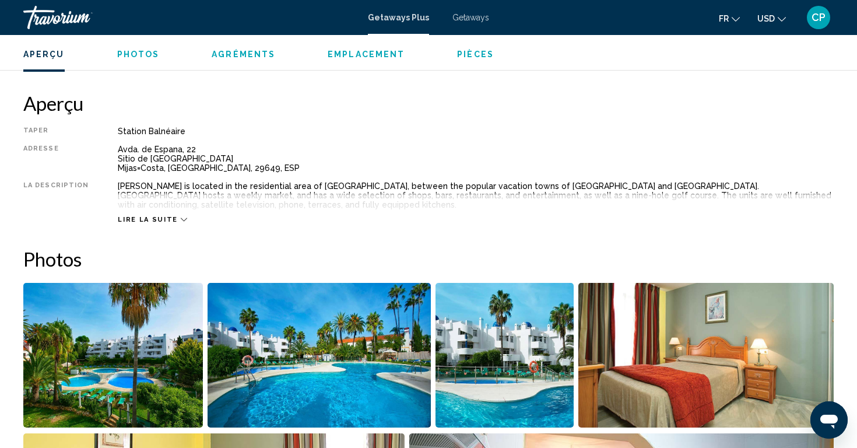 This screenshot has width=857, height=448. What do you see at coordinates (429, 103) in the screenshot?
I see `h2: Aperçu` at bounding box center [429, 103].